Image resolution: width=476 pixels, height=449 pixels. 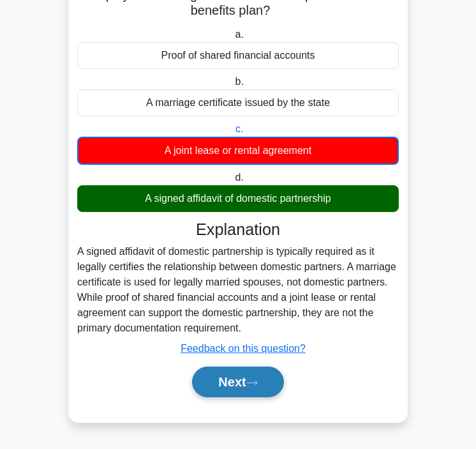 What do you see at coordinates (239, 177) in the screenshot?
I see `span: d.` at bounding box center [239, 177].